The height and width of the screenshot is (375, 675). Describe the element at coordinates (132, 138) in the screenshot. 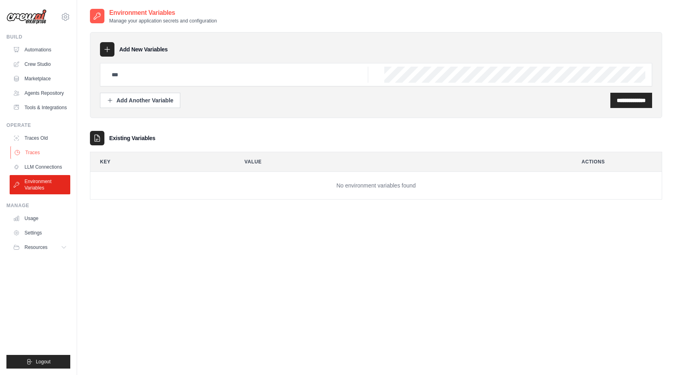

I see `h3: Existing Variables` at that location.